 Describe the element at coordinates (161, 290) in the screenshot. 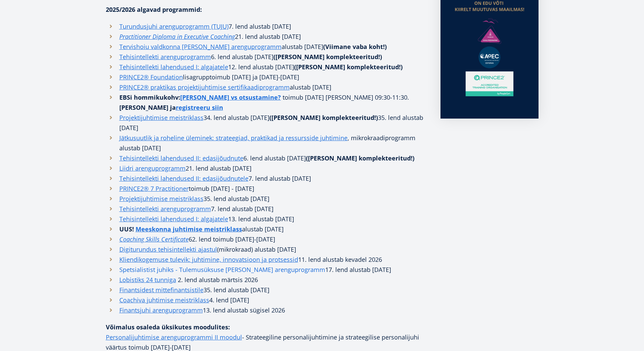

I see `a: Finantsidest mittefinantsistile` at that location.